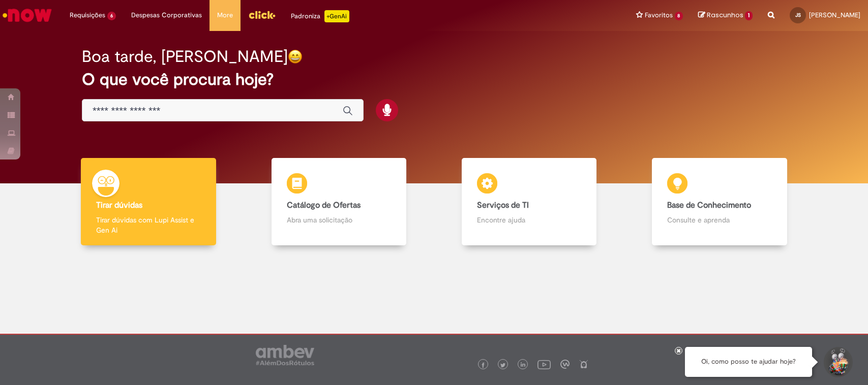 The width and height of the screenshot is (868, 385). I want to click on img: logo_footer_workplace.png, so click(565, 364).